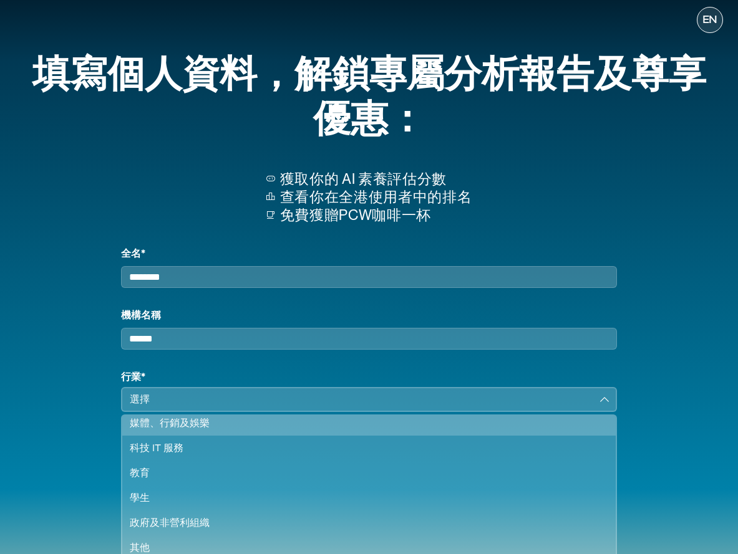 This screenshot has width=738, height=554. Describe the element at coordinates (375, 197) in the screenshot. I see `p: 查看你在全港使用者中的排名` at that location.